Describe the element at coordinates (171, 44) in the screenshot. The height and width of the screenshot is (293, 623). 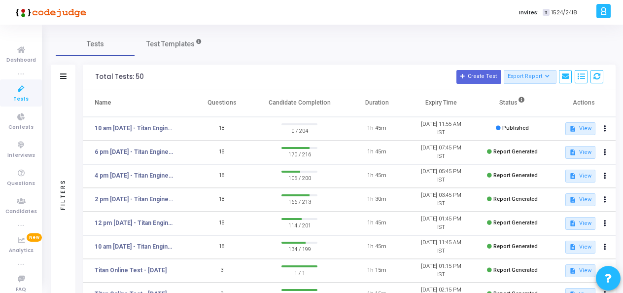
I see `span: Test Templates` at that location.